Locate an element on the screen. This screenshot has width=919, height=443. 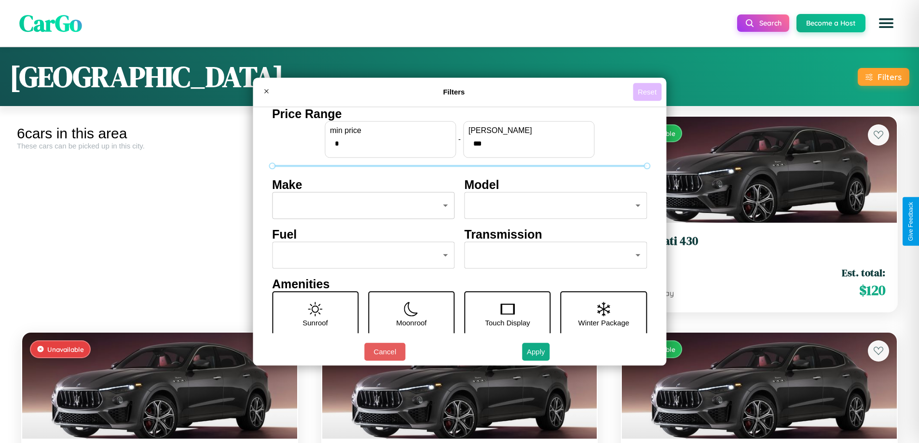
p: Moonroof is located at coordinates (411, 323).